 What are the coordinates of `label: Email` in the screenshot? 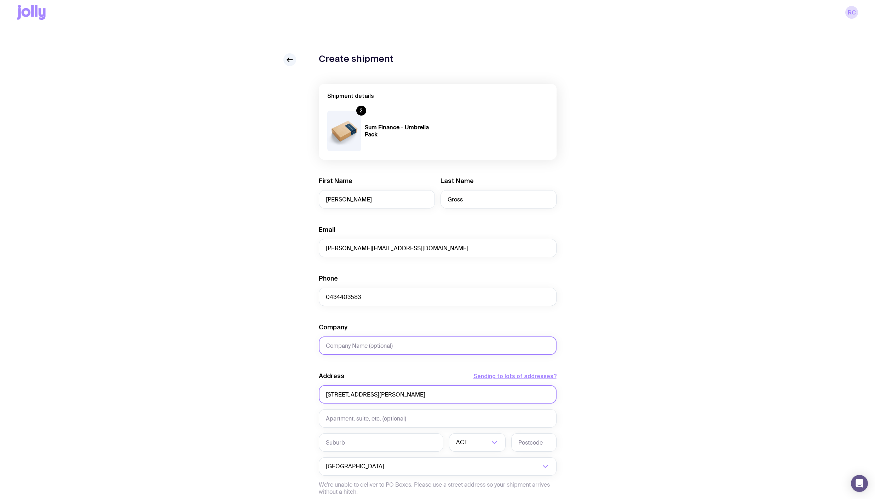 It's located at (327, 230).